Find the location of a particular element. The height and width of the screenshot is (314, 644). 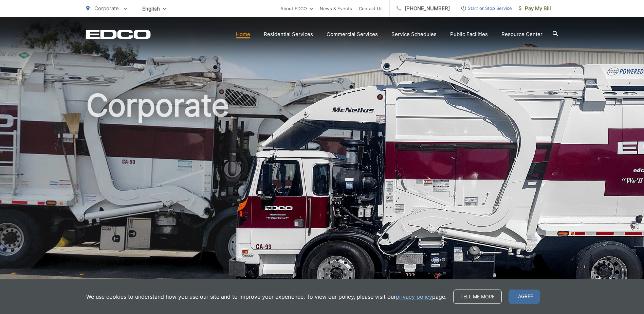

a: Contact Us is located at coordinates (371, 9).